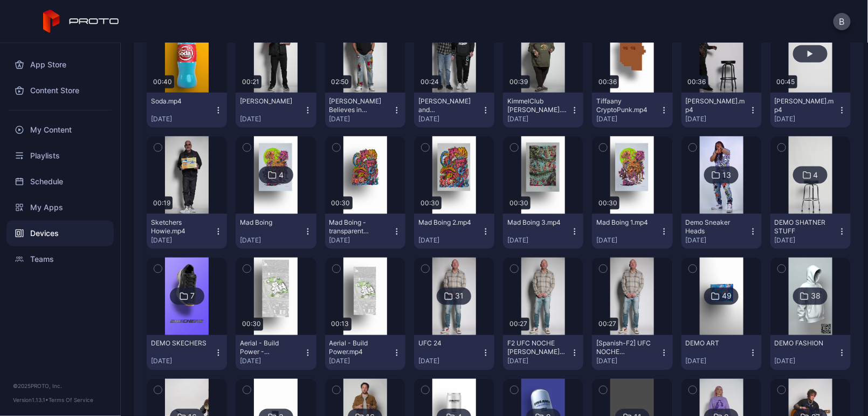 The width and height of the screenshot is (868, 416). I want to click on a: Devices, so click(60, 233).